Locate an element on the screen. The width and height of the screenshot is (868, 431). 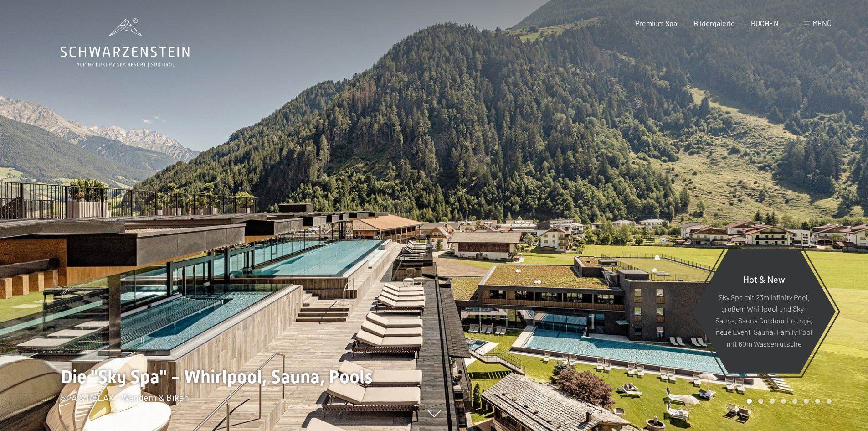
span: Hot & New is located at coordinates (764, 278).